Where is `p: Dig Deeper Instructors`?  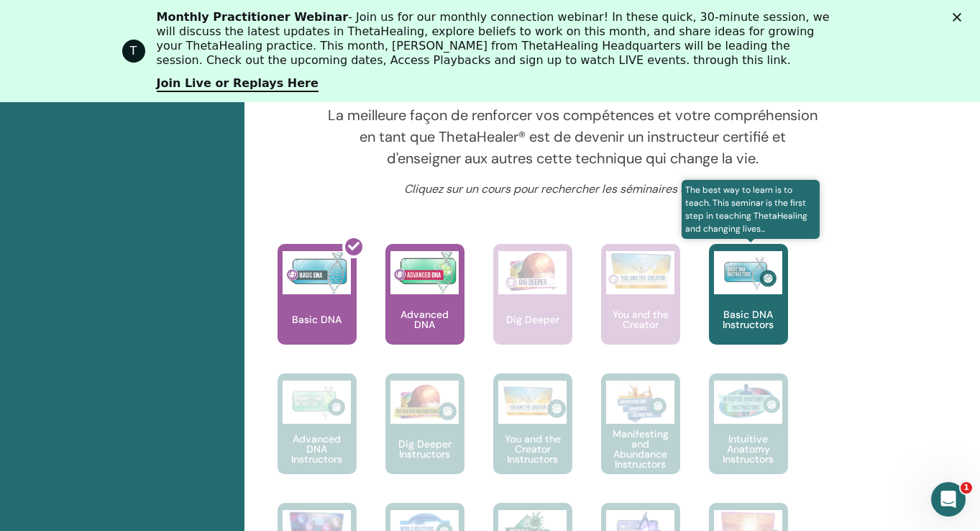 p: Dig Deeper Instructors is located at coordinates (424, 449).